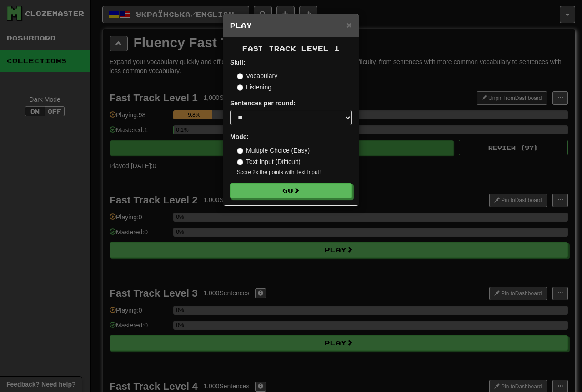 The image size is (582, 392). What do you see at coordinates (238, 62) in the screenshot?
I see `strong: Skill:` at bounding box center [238, 62].